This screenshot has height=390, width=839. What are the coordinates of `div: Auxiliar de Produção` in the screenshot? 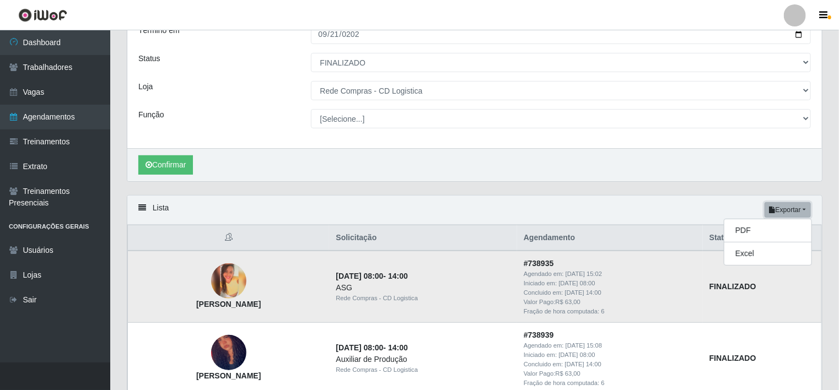 It's located at (423, 360).